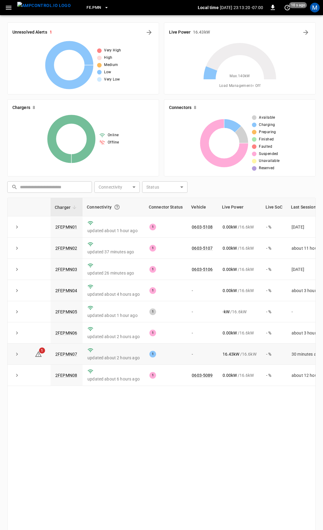  I want to click on h6: 1, so click(51, 32).